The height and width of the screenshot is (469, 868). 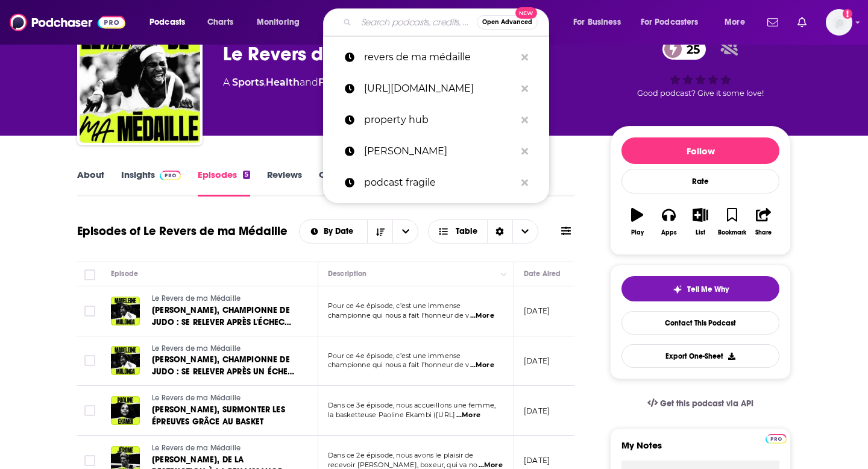 I want to click on span: Dans ce 3e épisode, nous accueillons une femme,, so click(x=412, y=405).